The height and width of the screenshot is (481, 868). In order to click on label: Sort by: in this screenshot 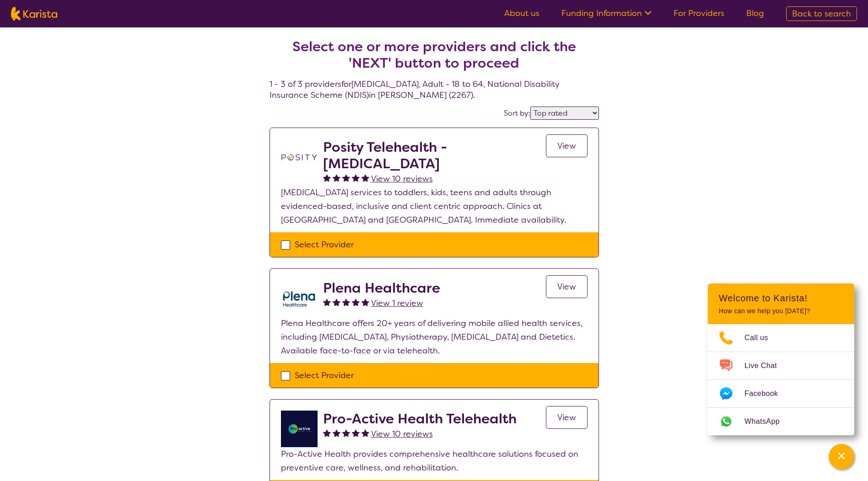, I will do `click(517, 113)`.